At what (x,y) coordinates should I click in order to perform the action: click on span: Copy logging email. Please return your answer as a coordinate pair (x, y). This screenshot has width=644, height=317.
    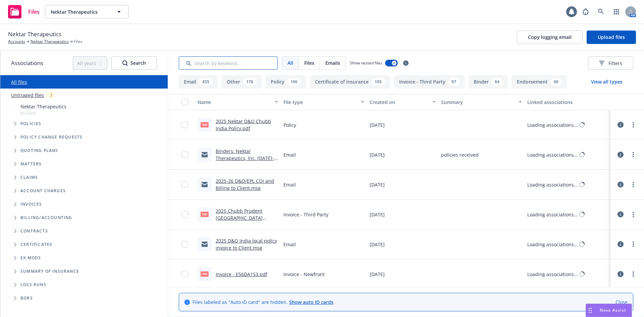
    Looking at the image, I should click on (550, 37).